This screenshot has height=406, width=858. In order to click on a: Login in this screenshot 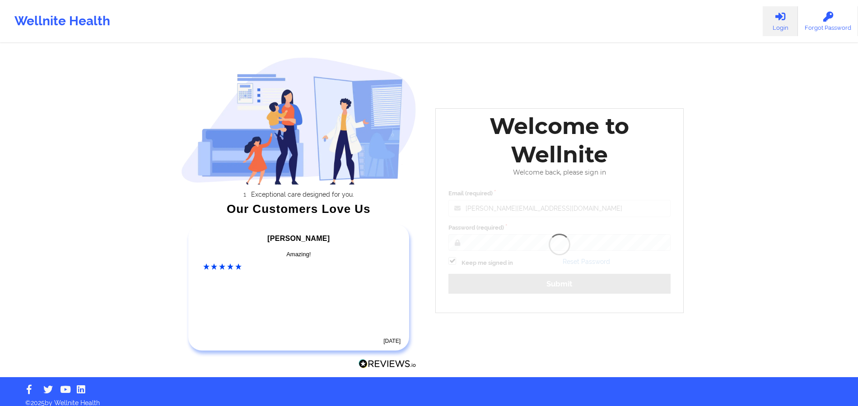, I will do `click(780, 21)`.